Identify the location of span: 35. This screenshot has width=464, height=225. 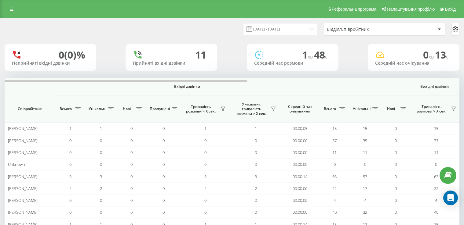
(365, 141).